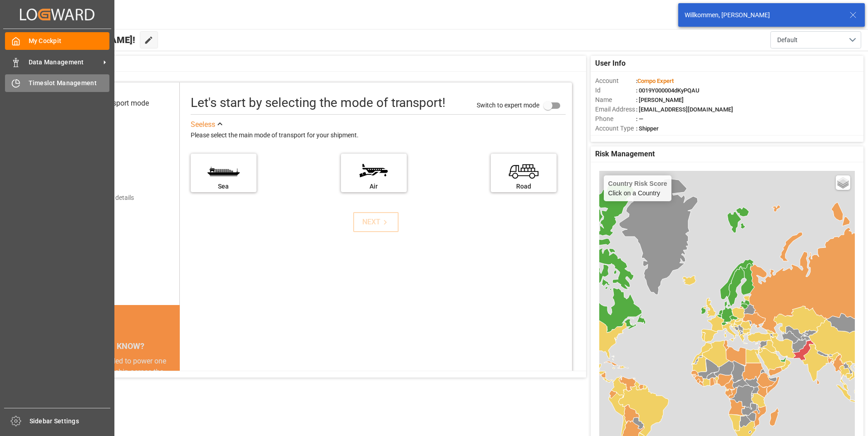 The image size is (868, 436). Describe the element at coordinates (69, 41) in the screenshot. I see `span: My Cockpit` at that location.